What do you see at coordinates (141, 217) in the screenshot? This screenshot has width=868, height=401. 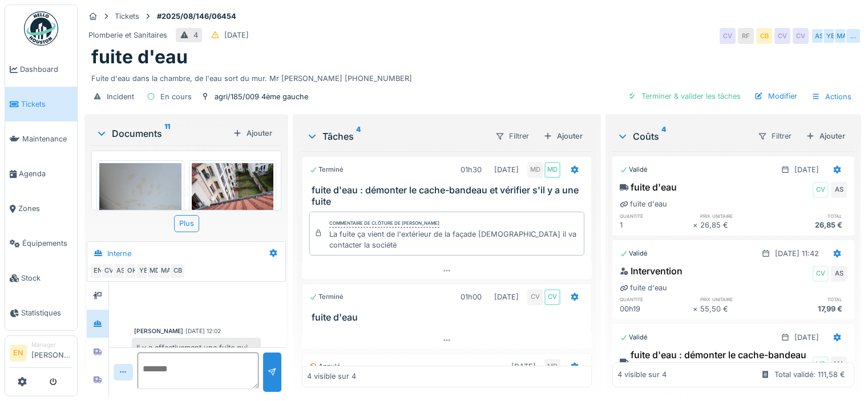 I see `img: 6ony3czb1fyk6pit2b45xzvquobj` at bounding box center [141, 217].